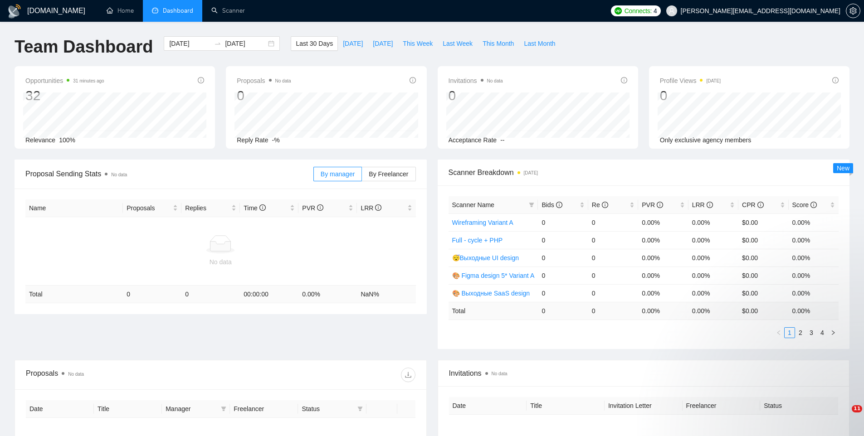  What do you see at coordinates (190, 44) in the screenshot?
I see `input: Start date` at bounding box center [190, 44].